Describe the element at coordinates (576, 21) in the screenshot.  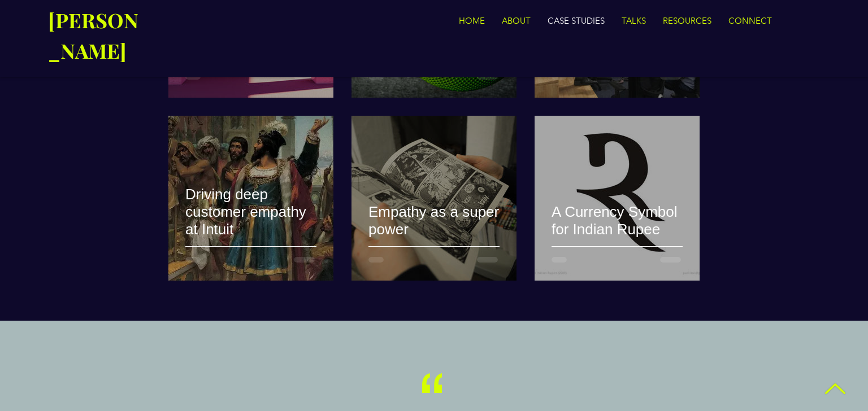
I see `a: CASE STUDIES` at that location.